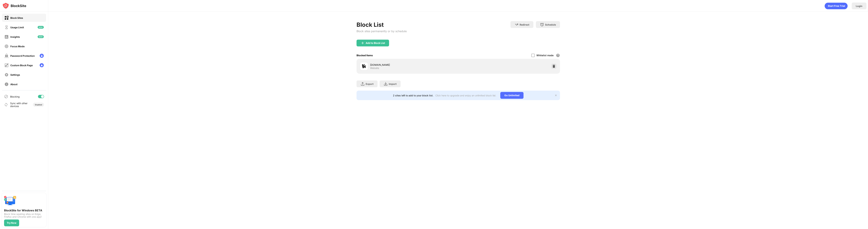 The image size is (868, 229). Describe the element at coordinates (14, 6) in the screenshot. I see `img: logo-blocksite.svg` at that location.